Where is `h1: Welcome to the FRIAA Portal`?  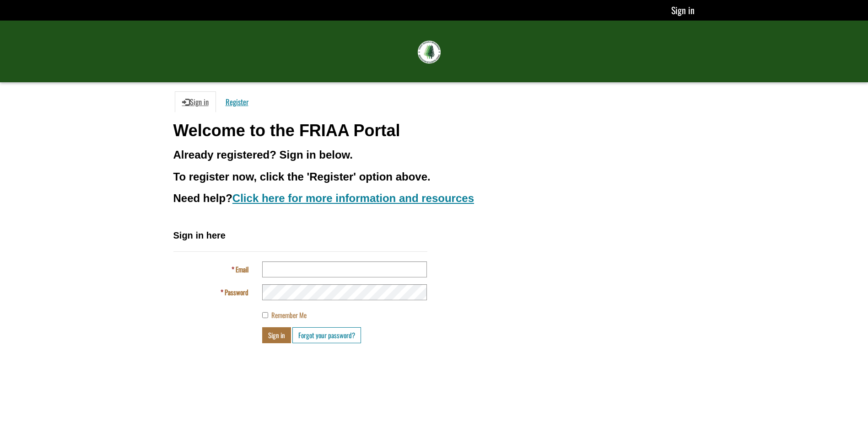
h1: Welcome to the FRIAA Portal is located at coordinates (434, 131).